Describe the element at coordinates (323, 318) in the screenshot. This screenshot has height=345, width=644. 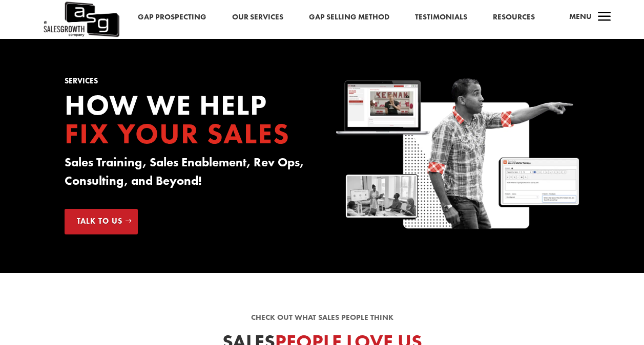
I see `p: Check out what sales people think` at that location.